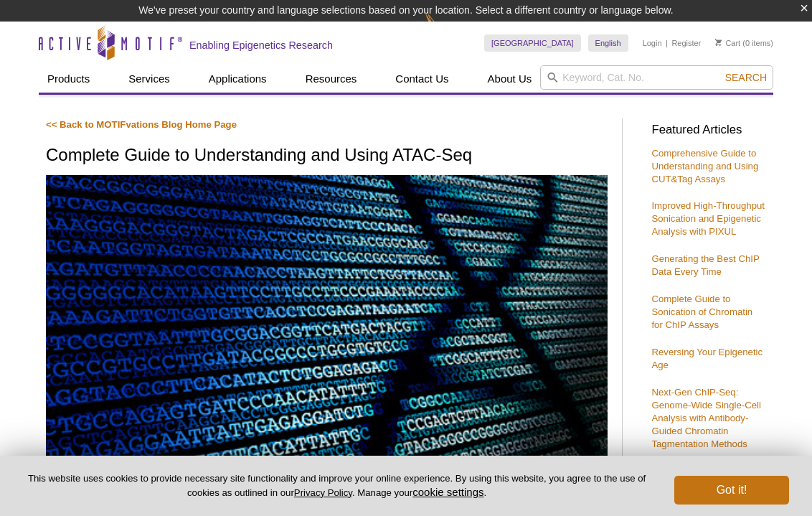 This screenshot has height=516, width=812. What do you see at coordinates (743, 43) in the screenshot?
I see `li: (0 items)` at bounding box center [743, 43].